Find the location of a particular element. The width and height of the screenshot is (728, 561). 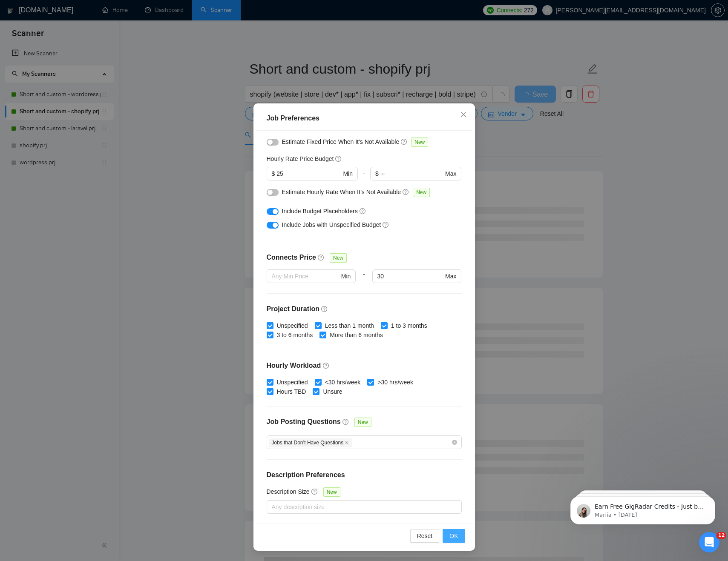

span: Less than 1 month is located at coordinates (349, 325).